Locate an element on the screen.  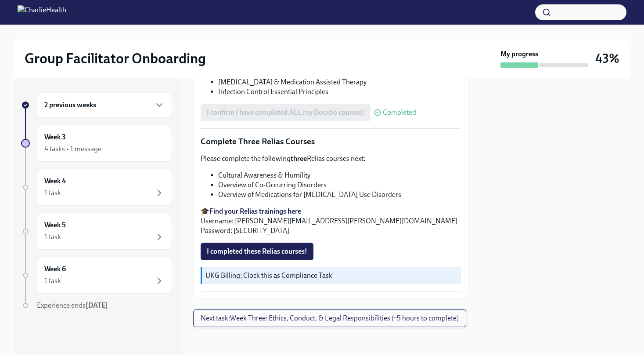
h3: 43% is located at coordinates (607, 58).